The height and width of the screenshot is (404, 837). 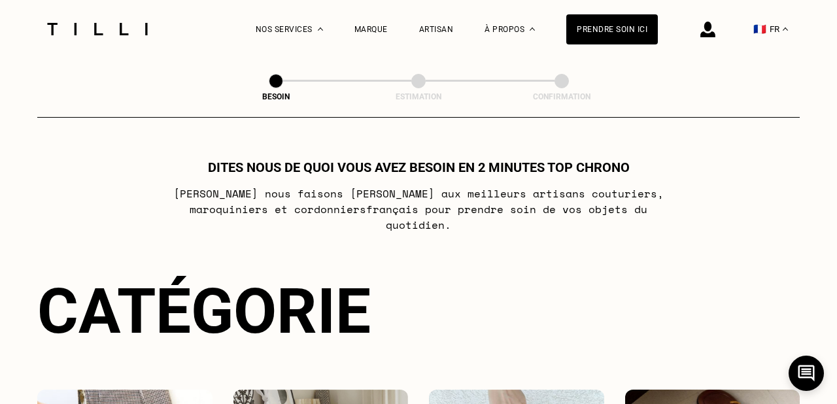 I want to click on div: Marque, so click(x=371, y=29).